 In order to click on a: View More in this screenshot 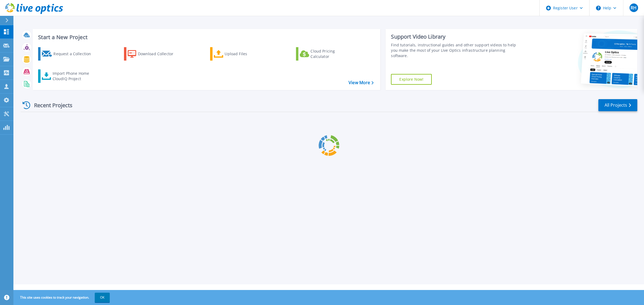, I will do `click(361, 83)`.